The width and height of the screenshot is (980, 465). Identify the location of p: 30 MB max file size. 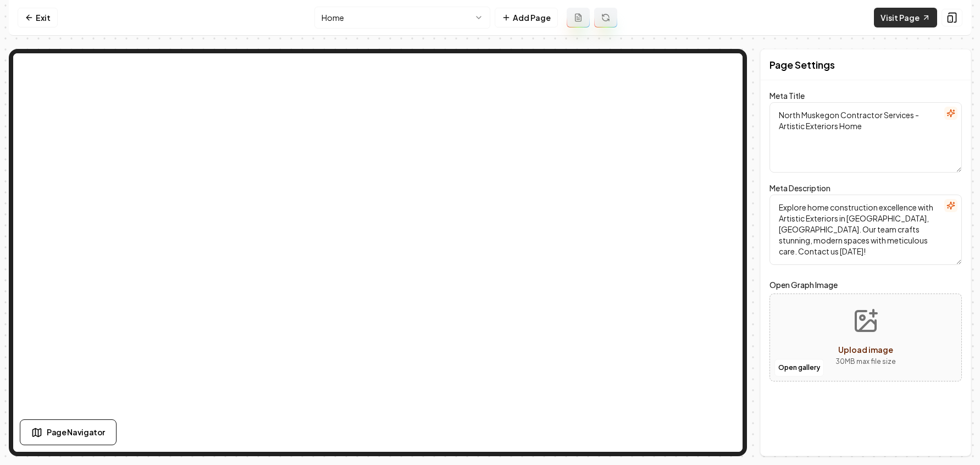
(865, 362).